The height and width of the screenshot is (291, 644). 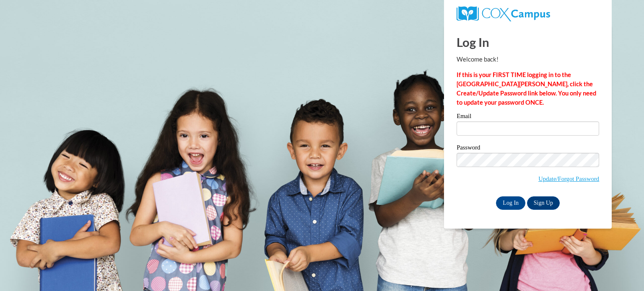 What do you see at coordinates (503, 14) in the screenshot?
I see `img: COX Campus` at bounding box center [503, 14].